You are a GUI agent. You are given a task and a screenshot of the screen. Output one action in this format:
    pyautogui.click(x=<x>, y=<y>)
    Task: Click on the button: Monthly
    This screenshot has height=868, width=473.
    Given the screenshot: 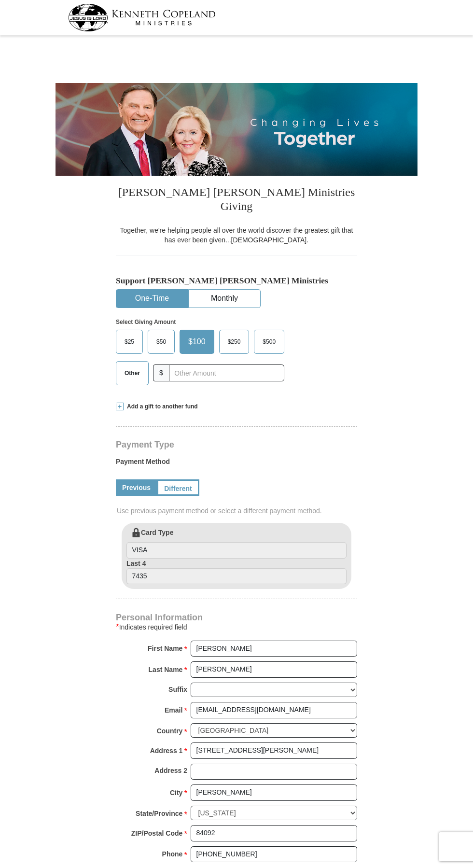 What is the action you would take?
    pyautogui.click(x=224, y=298)
    